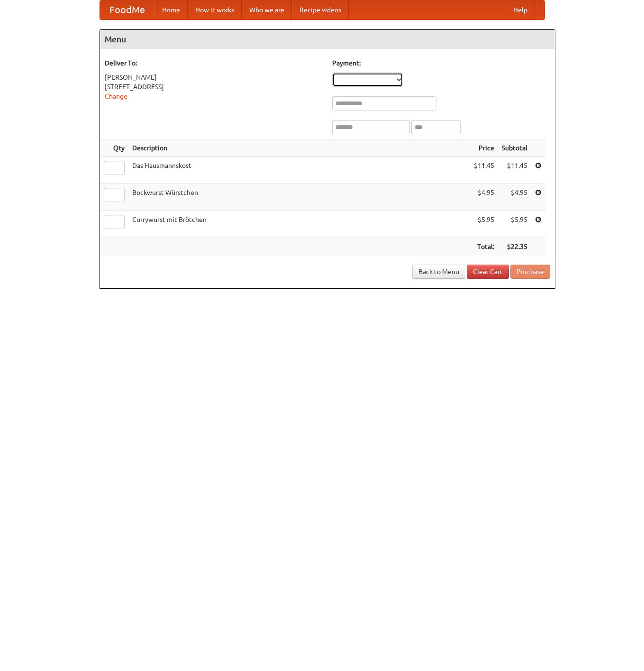 Image resolution: width=644 pixels, height=671 pixels. What do you see at coordinates (127, 10) in the screenshot?
I see `a: FoodMe` at bounding box center [127, 10].